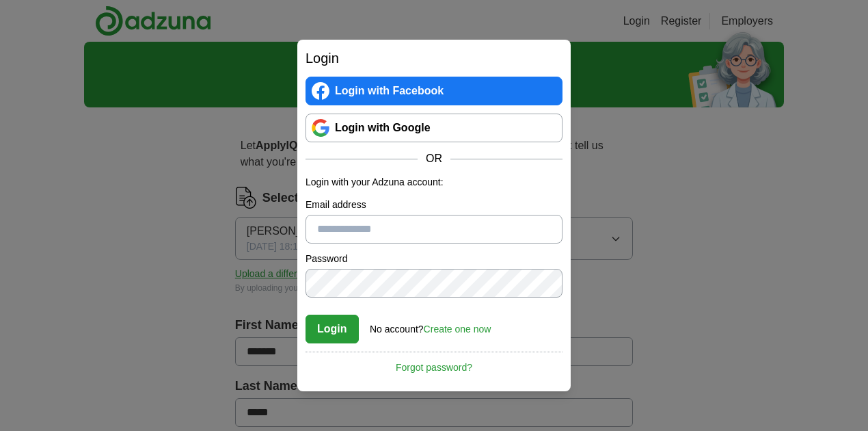 The width and height of the screenshot is (868, 431). What do you see at coordinates (434, 91) in the screenshot?
I see `a: Login with Facebook` at bounding box center [434, 91].